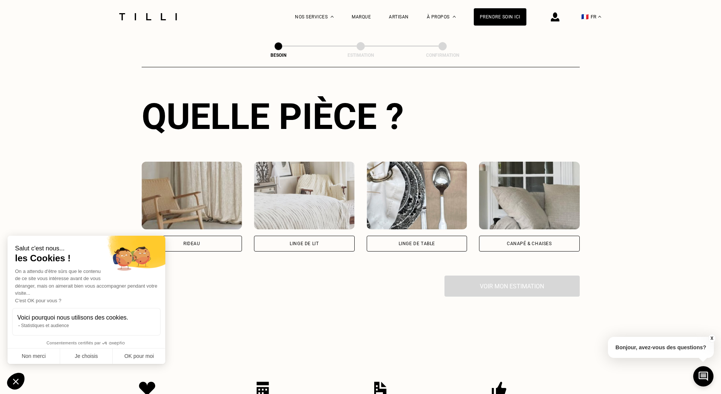  Describe the element at coordinates (600, 17) in the screenshot. I see `img: menu déroulant` at that location.